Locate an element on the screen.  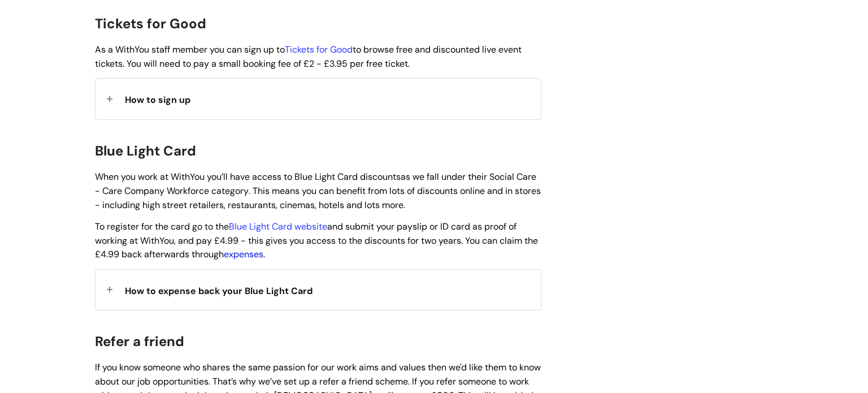
span: As a WithYou staff member you can sign up to to browse free and discounted live event tickets. Yo... is located at coordinates (308, 56).